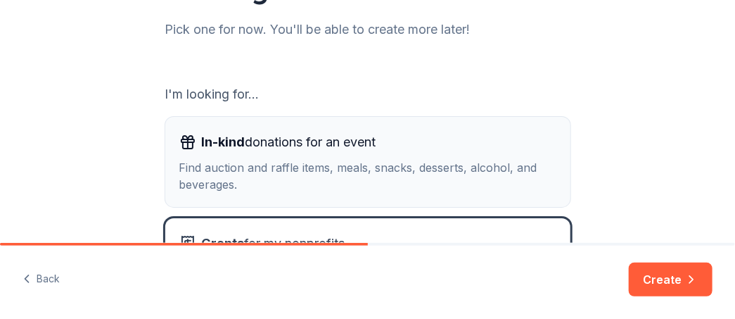  Describe the element at coordinates (41, 279) in the screenshot. I see `button: Back` at that location.